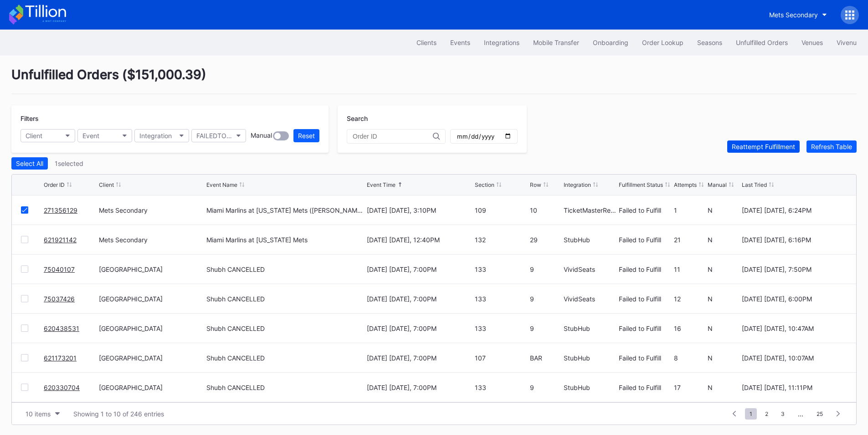  I want to click on div: Showing 1 to 10 of 246 entries, so click(119, 414).